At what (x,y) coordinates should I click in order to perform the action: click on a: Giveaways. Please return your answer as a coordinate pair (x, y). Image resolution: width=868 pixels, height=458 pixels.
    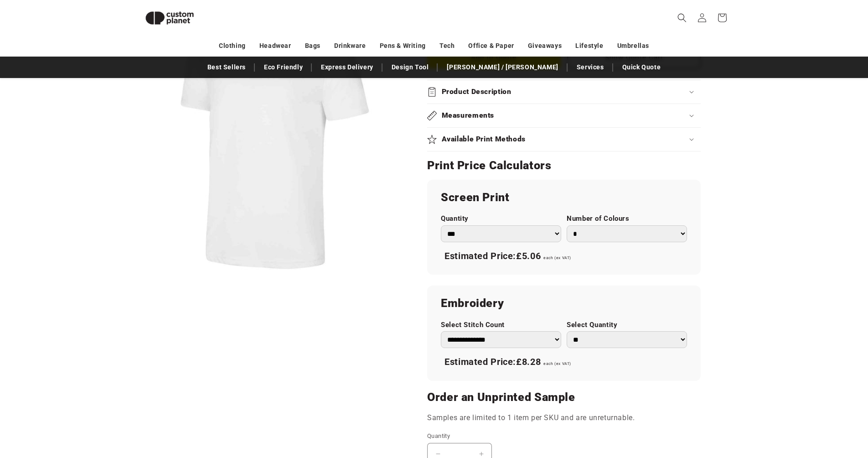
    Looking at the image, I should click on (545, 46).